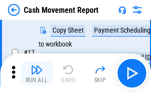  I want to click on img: Skip, so click(100, 70).